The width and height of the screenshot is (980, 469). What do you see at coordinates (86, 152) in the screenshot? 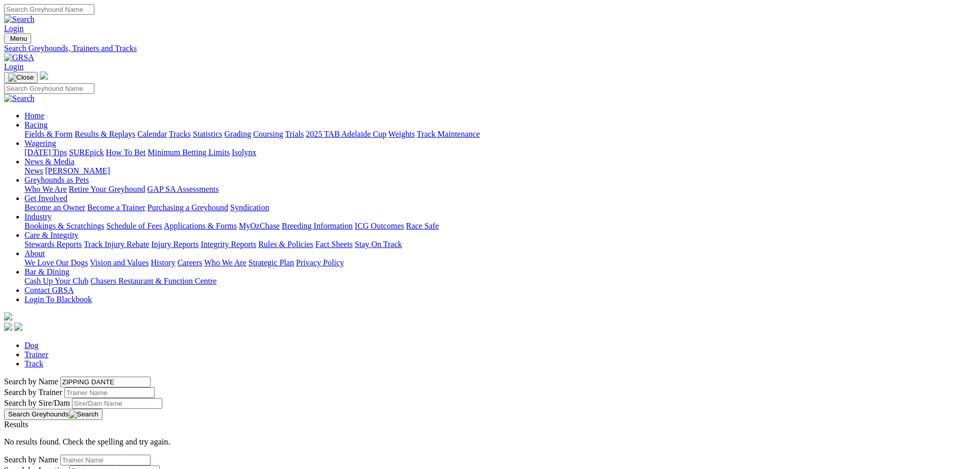
I see `a: SUREpick` at bounding box center [86, 152].